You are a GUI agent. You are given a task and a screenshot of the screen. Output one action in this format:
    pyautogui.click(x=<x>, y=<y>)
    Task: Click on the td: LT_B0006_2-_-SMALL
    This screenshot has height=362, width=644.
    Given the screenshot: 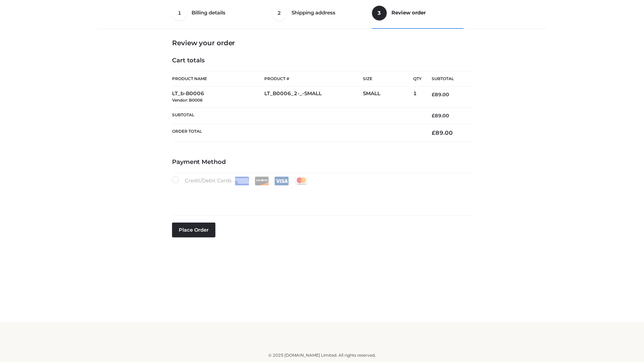 What is the action you would take?
    pyautogui.click(x=314, y=97)
    